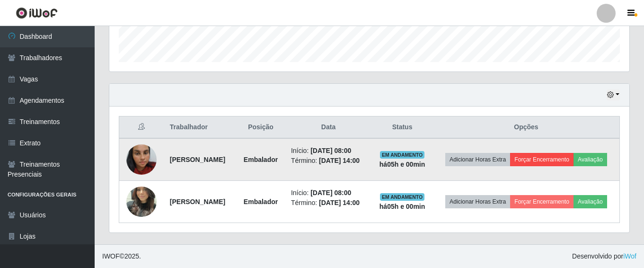 This screenshot has width=644, height=268. I want to click on th: Posição, so click(261, 127).